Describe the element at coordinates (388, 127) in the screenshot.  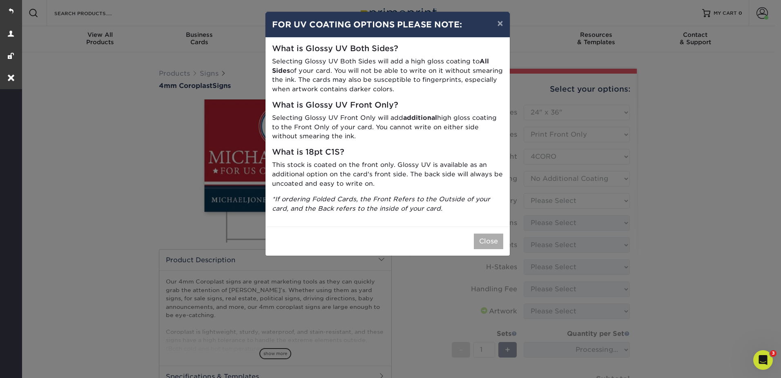
I see `p: Selecting Glossy UV Front Only will add high gloss coating to the Front Only of your card. You ca...` at that location.